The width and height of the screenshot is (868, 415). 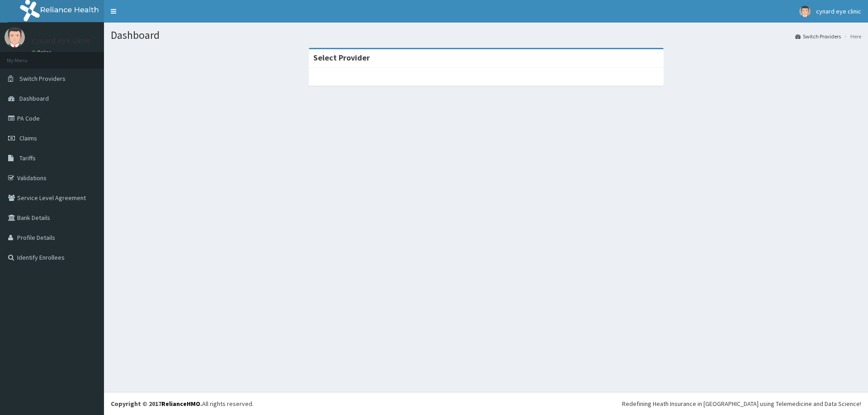 I want to click on span: Tariffs, so click(x=28, y=158).